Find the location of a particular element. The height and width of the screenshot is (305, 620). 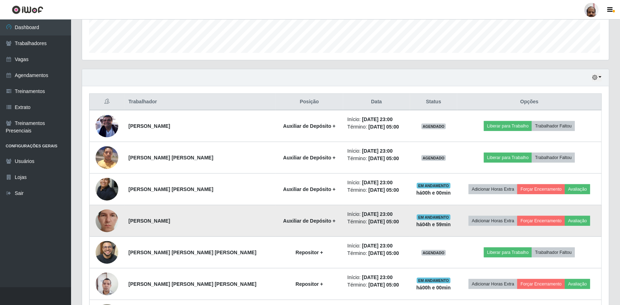

img: 1734114107778.jpeg is located at coordinates (107, 189).